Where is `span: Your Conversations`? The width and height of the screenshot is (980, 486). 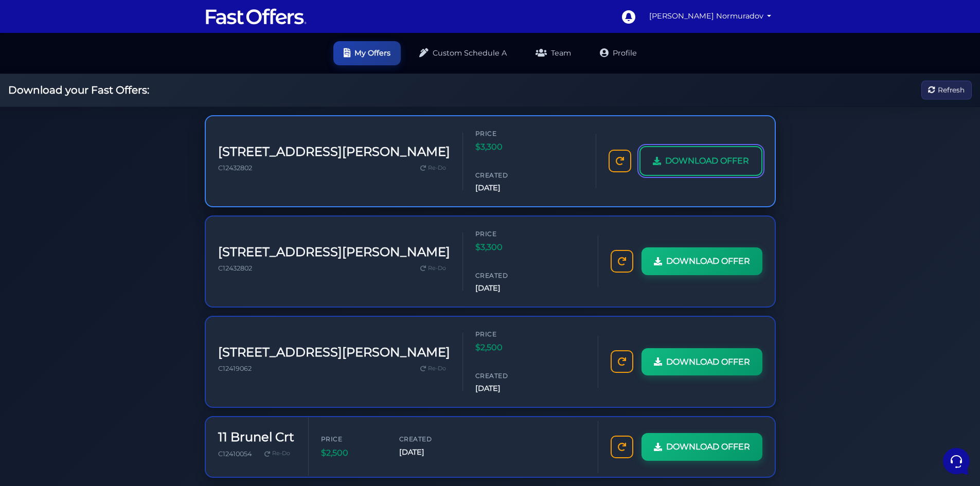 span: Your Conversations is located at coordinates (50, 61).